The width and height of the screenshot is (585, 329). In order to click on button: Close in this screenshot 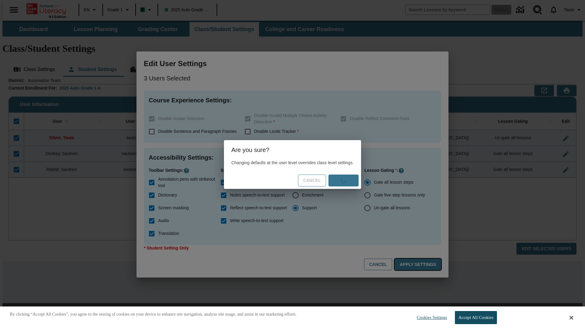, I will do `click(571, 318)`.